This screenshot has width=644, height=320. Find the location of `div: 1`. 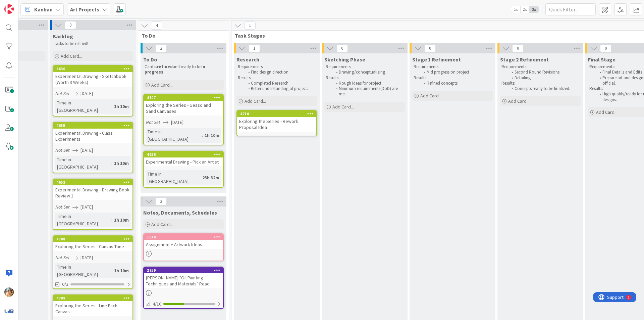

div: 1 is located at coordinates (36, 5).